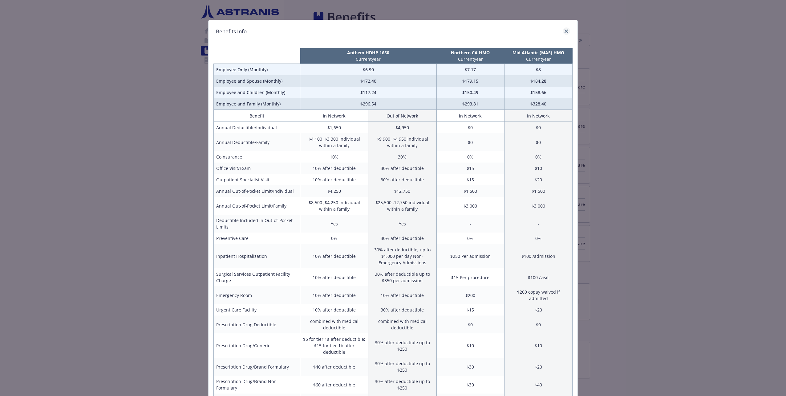 The width and height of the screenshot is (786, 396). What do you see at coordinates (539, 104) in the screenshot?
I see `td: $328.40` at bounding box center [539, 104].